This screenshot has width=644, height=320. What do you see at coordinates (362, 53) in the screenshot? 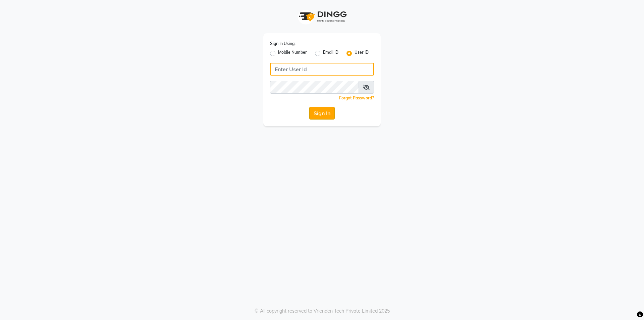
I see `label: User ID` at bounding box center [362, 53].